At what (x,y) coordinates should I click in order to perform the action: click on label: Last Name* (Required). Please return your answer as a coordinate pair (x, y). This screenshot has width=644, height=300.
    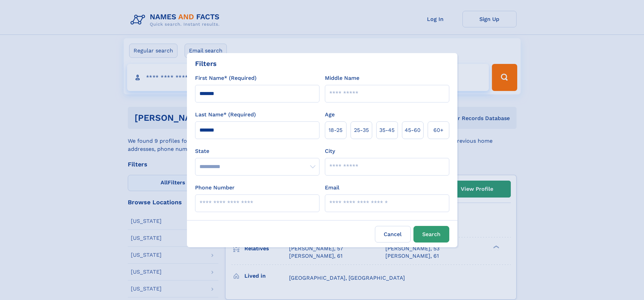
    Looking at the image, I should click on (226, 115).